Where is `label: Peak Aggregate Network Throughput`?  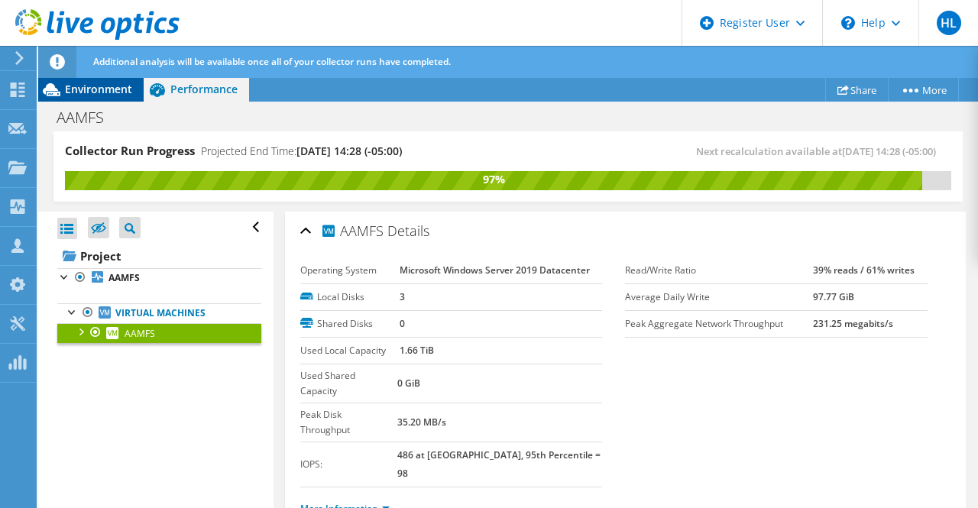
label: Peak Aggregate Network Throughput is located at coordinates (719, 324).